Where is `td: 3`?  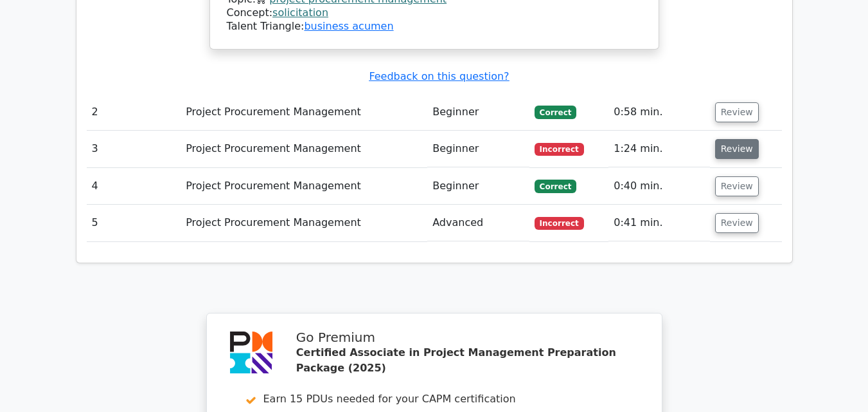 td: 3 is located at coordinates (134, 149).